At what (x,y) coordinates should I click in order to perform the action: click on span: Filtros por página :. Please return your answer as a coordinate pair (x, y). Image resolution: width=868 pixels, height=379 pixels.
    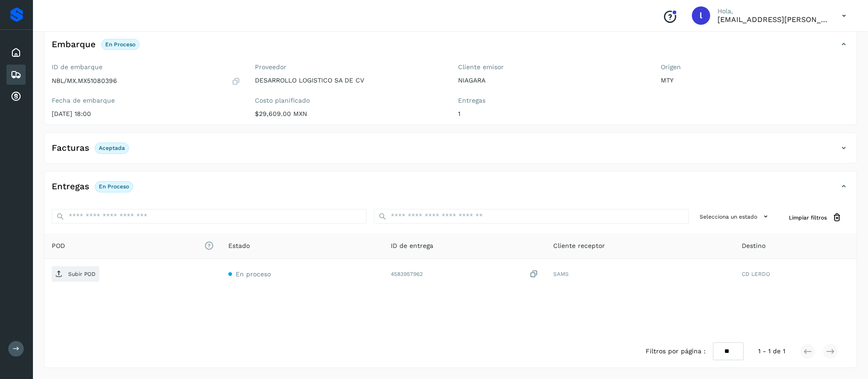
    Looking at the image, I should click on (676, 351).